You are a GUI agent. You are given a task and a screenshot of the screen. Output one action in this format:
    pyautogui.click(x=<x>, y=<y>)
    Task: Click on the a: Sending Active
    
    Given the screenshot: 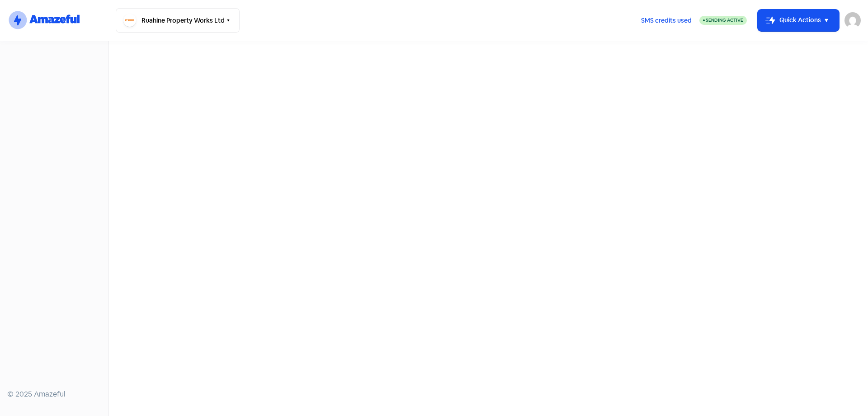 What is the action you would take?
    pyautogui.click(x=722, y=20)
    